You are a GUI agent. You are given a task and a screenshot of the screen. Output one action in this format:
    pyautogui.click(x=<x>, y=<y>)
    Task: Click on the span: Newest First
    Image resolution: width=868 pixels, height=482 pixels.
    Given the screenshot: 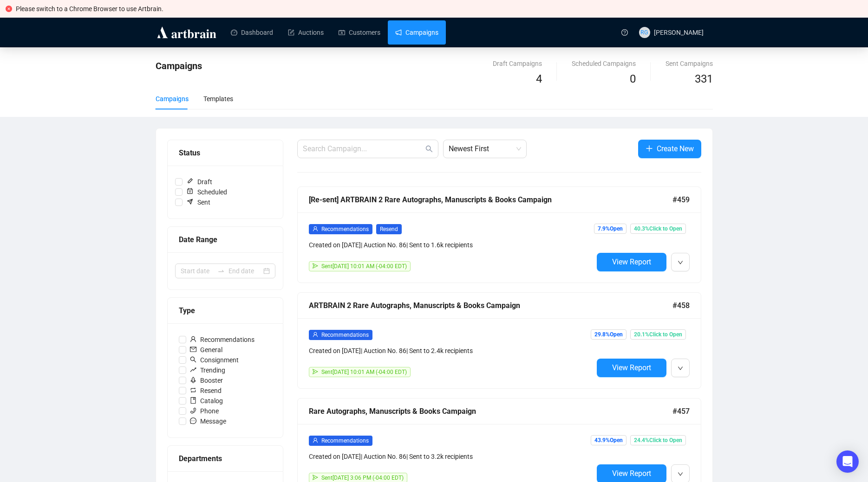 What is the action you would take?
    pyautogui.click(x=485, y=149)
    